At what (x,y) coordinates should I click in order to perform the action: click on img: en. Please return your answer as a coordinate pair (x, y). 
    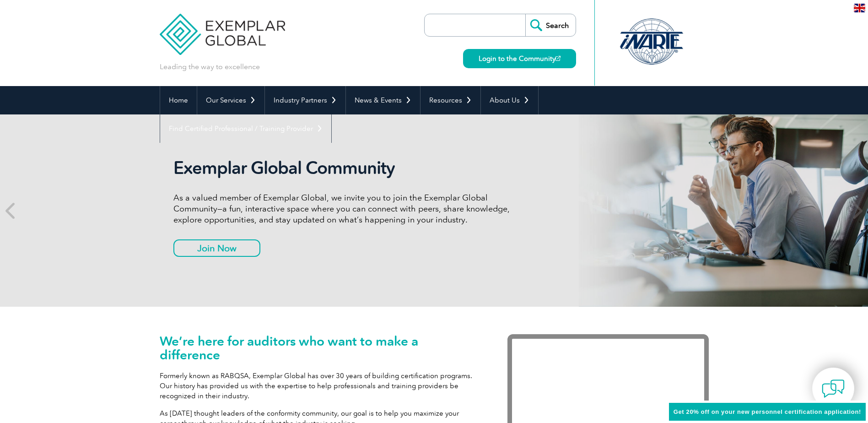
    Looking at the image, I should click on (859, 8).